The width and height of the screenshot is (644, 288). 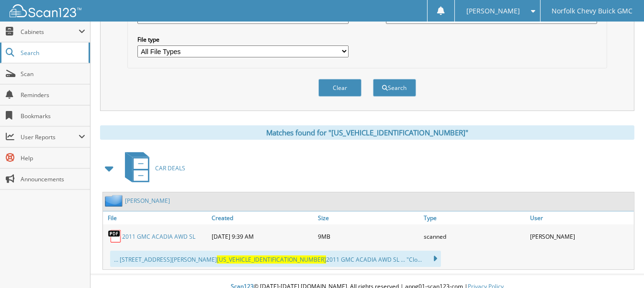 What do you see at coordinates (115, 237) in the screenshot?
I see `img: PDF.png` at bounding box center [115, 237].